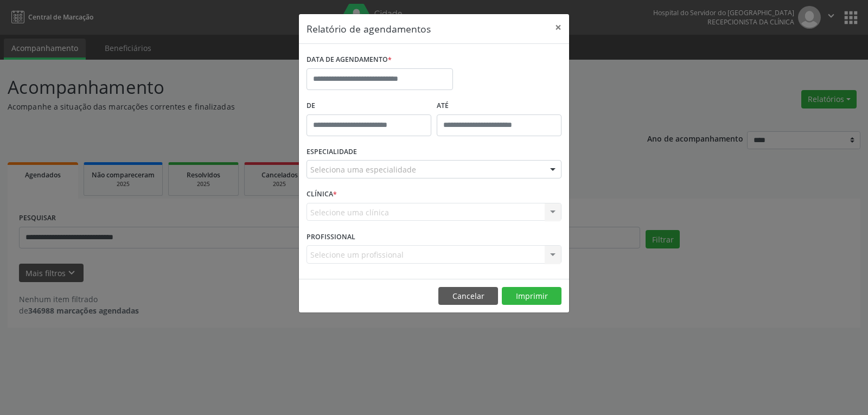 Image resolution: width=868 pixels, height=415 pixels. Describe the element at coordinates (322, 194) in the screenshot. I see `label: CLÍNICA` at that location.